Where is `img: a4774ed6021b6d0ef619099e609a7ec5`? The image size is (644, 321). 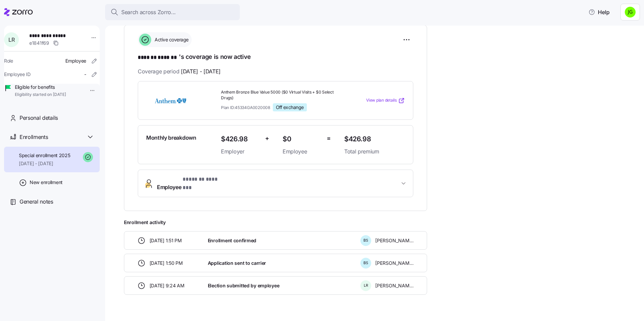
img: a4774ed6021b6d0ef619099e609a7ec5 is located at coordinates (630, 12).